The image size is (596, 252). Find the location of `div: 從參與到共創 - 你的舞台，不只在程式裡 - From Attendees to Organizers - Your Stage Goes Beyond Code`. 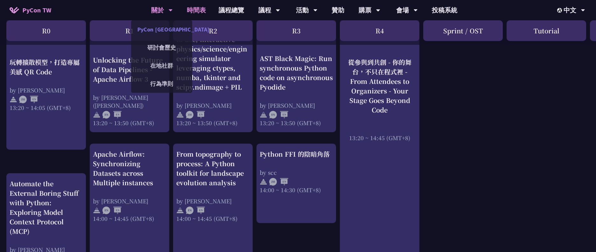

div: 從參與到共創 - 你的舞台，不只在程式裡 - From Attendees to Organizers - Your Stage Goes Beyond Code is located at coordinates (380, 86).